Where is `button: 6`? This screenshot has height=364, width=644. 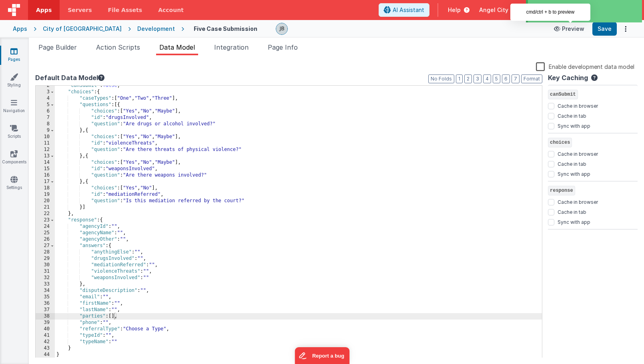 button: 6 is located at coordinates (506, 79).